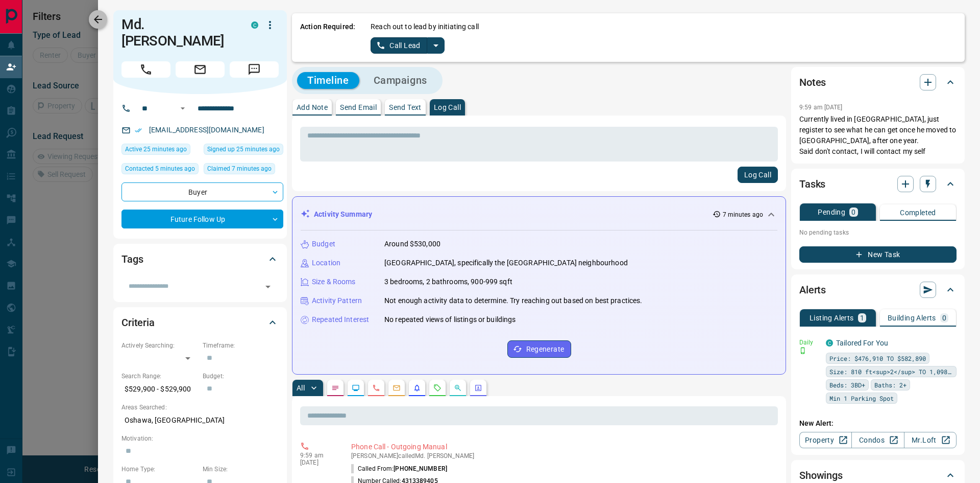 The image size is (980, 483). I want to click on button: New Task, so click(878, 254).